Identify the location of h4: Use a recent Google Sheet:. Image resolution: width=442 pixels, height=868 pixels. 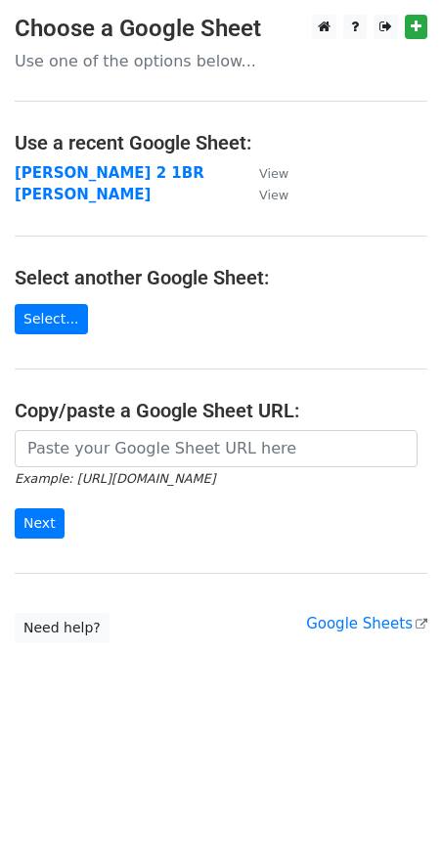
(221, 143).